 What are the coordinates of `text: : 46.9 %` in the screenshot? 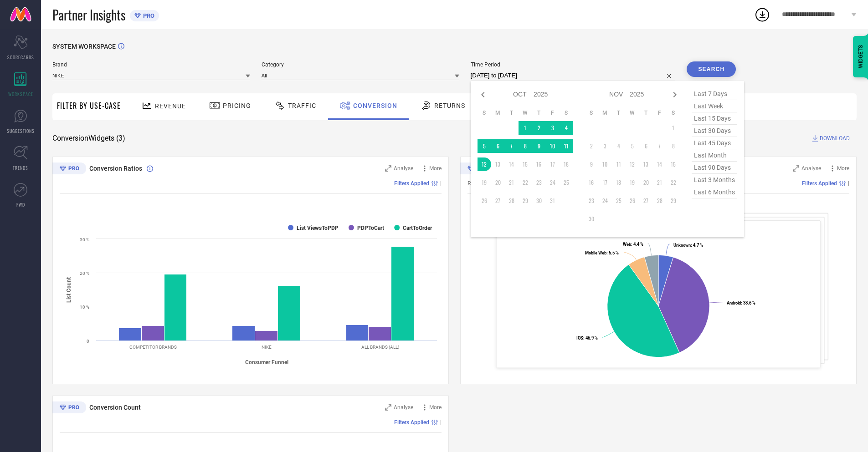 It's located at (587, 338).